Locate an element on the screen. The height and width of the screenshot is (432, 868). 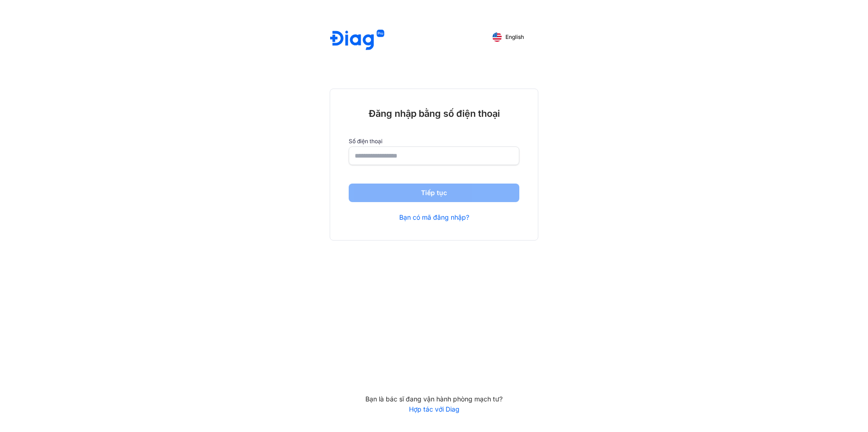
a: Hợp tác với Diag is located at coordinates (434, 409).